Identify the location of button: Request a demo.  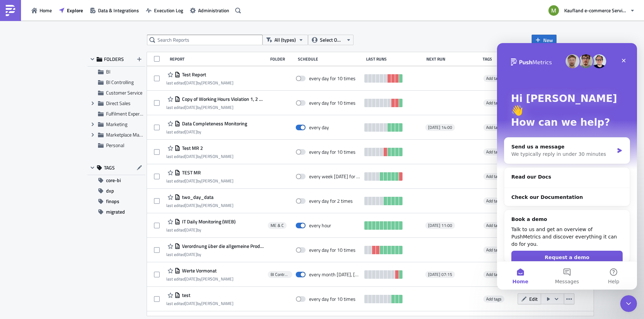
(70, 215).